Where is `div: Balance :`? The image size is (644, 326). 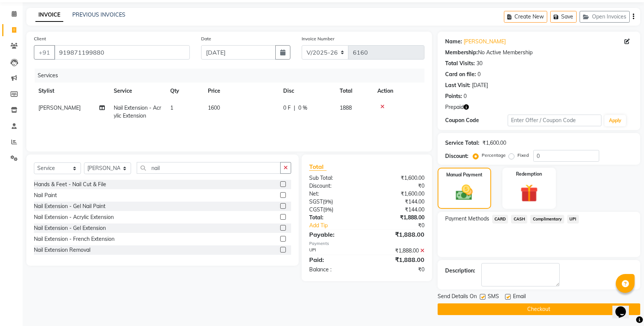
div: Balance : is located at coordinates (335, 270).